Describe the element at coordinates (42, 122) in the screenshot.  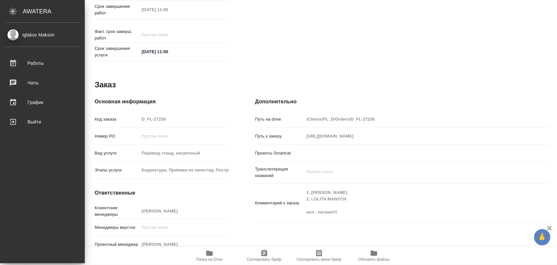
I see `a: Выйти` at that location.